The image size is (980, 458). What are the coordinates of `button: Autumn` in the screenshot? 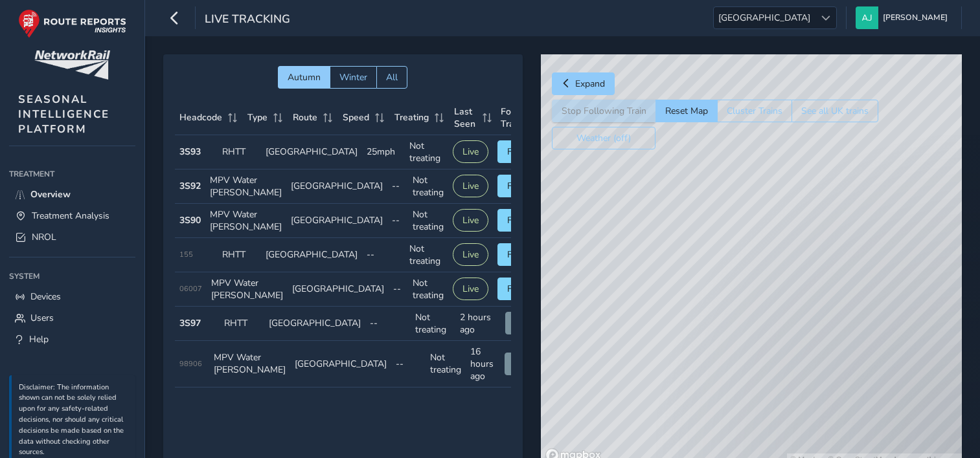 It's located at (304, 77).